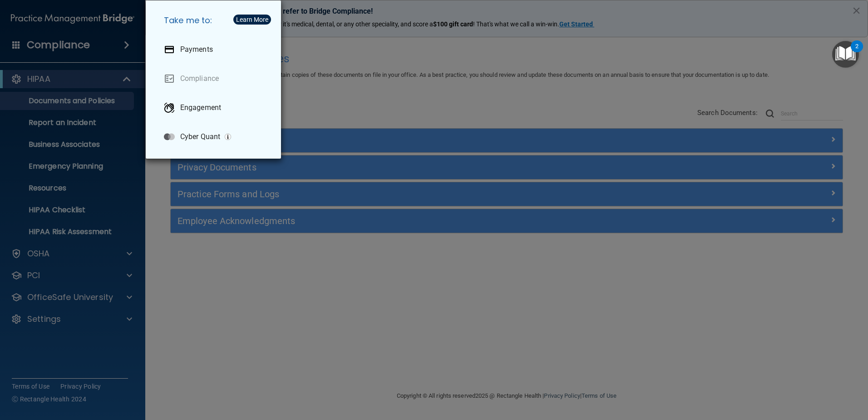 Image resolution: width=868 pixels, height=420 pixels. Describe the element at coordinates (215, 137) in the screenshot. I see `a: Cyber Quant` at that location.